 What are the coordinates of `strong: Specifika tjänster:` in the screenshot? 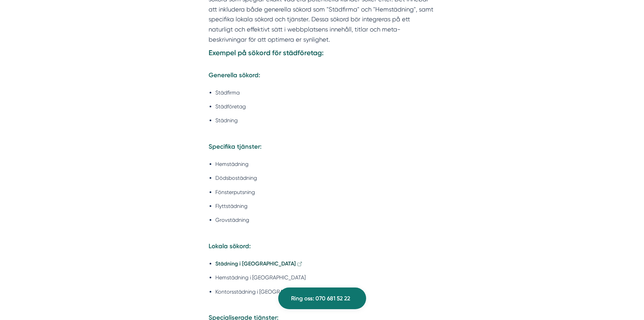 It's located at (235, 147).